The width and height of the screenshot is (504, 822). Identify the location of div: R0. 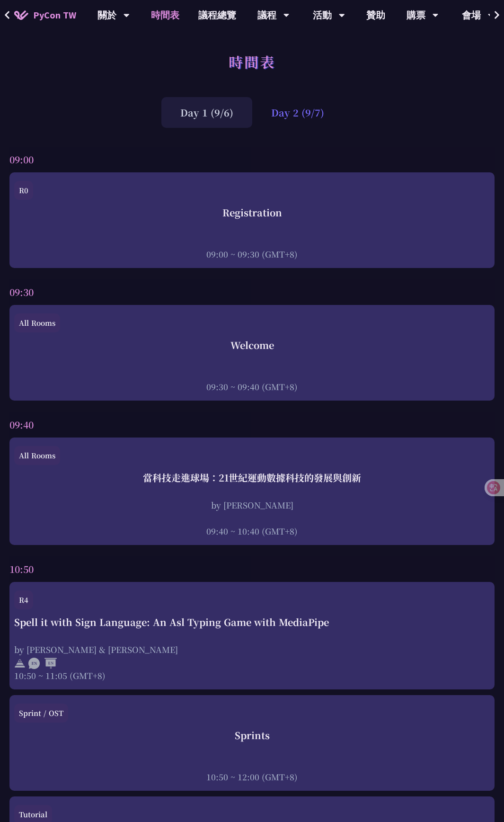
(24, 190).